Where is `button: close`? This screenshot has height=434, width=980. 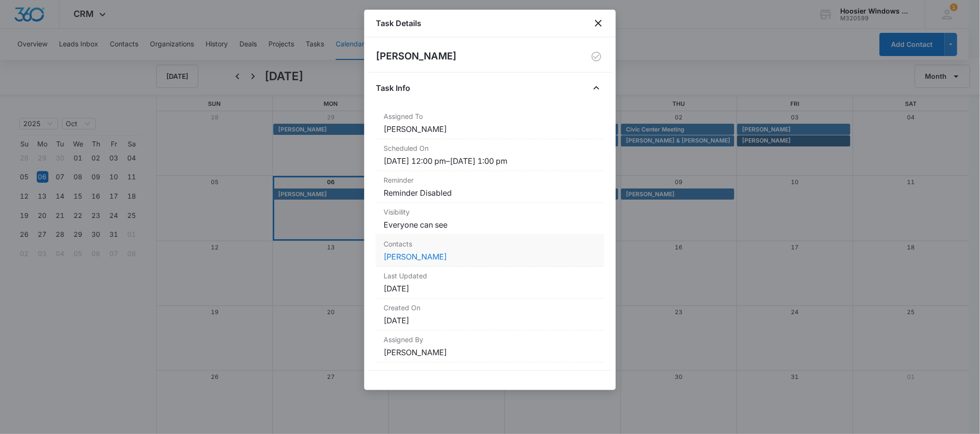 button: close is located at coordinates (598, 23).